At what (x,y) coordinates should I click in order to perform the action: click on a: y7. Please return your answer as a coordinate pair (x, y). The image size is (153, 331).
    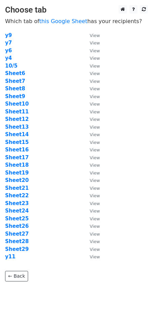
    Looking at the image, I should click on (8, 43).